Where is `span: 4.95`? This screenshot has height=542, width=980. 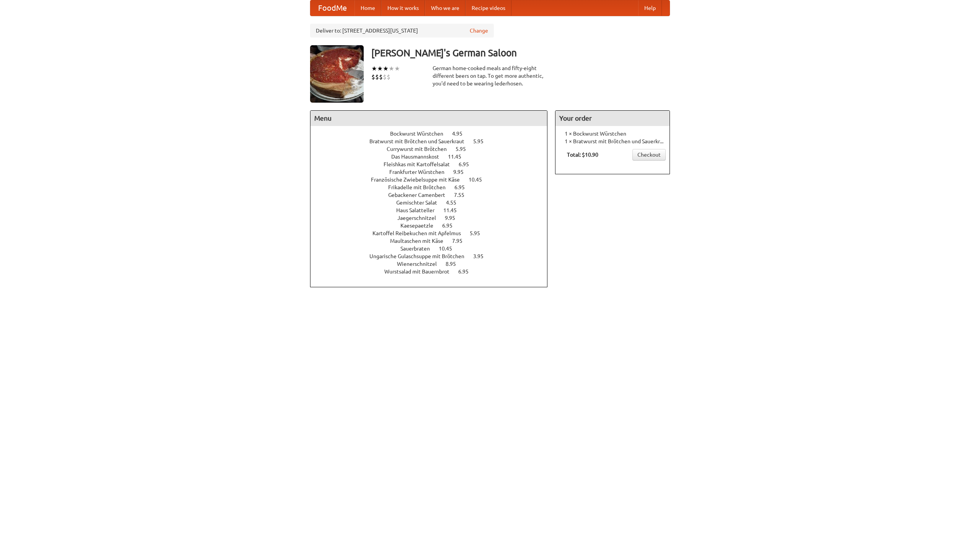
span: 4.95 is located at coordinates (461, 134).